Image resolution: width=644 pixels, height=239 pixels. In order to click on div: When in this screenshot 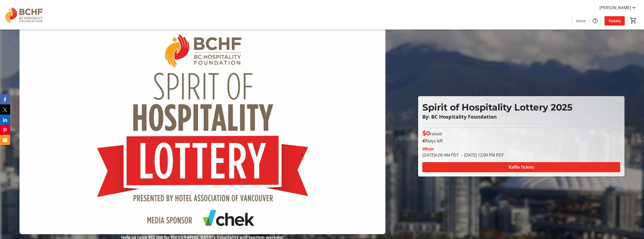, I will do `click(428, 149)`.